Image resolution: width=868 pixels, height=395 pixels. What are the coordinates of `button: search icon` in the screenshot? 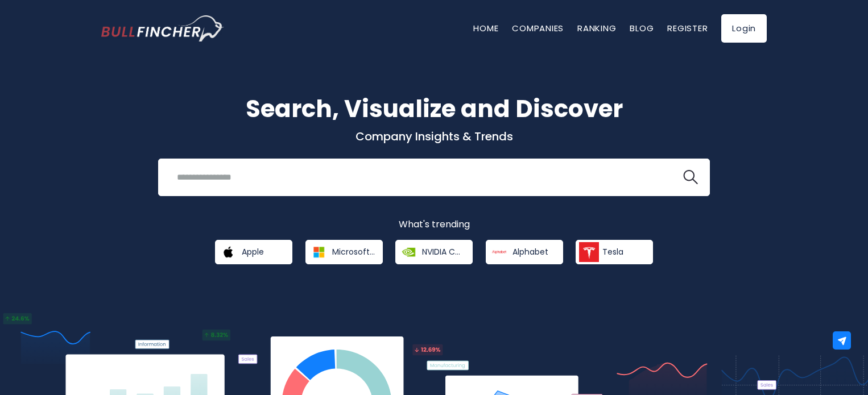 It's located at (691, 177).